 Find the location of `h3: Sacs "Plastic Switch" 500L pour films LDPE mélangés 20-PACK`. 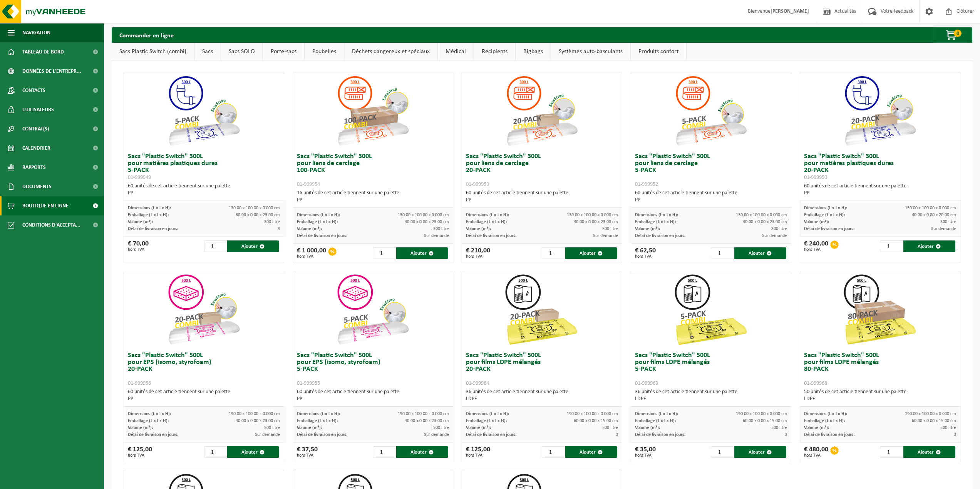

h3: Sacs "Plastic Switch" 500L pour films LDPE mélangés 20-PACK is located at coordinates (541, 369).